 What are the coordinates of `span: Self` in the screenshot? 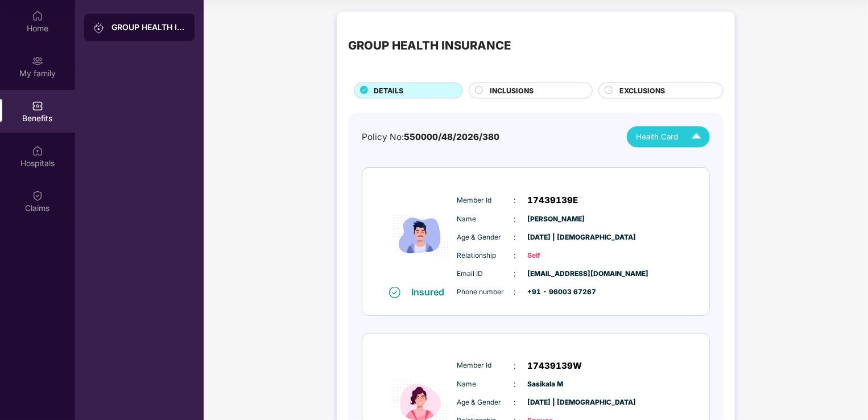 It's located at (556, 255).